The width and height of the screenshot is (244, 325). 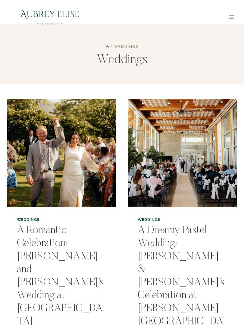 I want to click on a: Home, so click(x=108, y=47).